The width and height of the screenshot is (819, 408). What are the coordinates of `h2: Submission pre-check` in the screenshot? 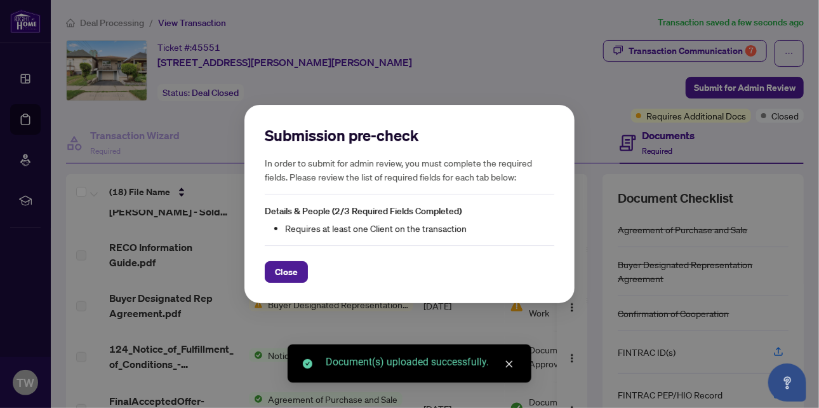 It's located at (409, 135).